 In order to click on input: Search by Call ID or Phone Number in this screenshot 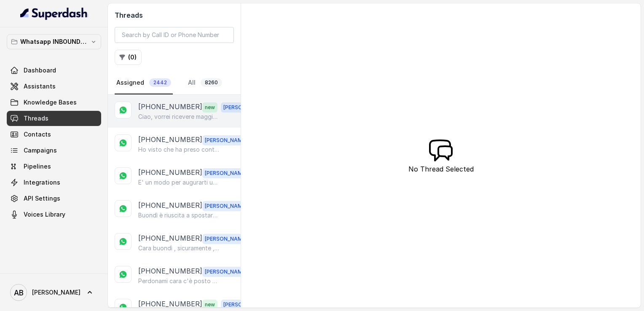, I will do `click(174, 35)`.